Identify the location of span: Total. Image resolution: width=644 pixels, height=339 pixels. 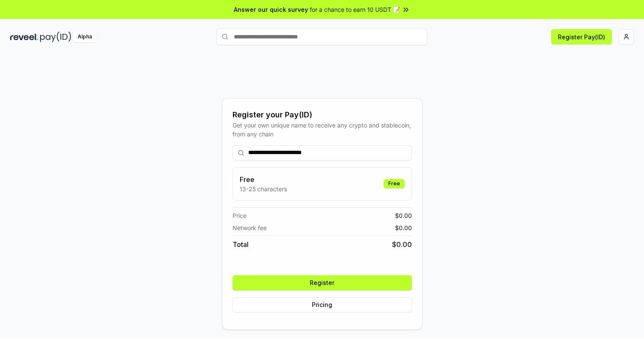
(240, 244).